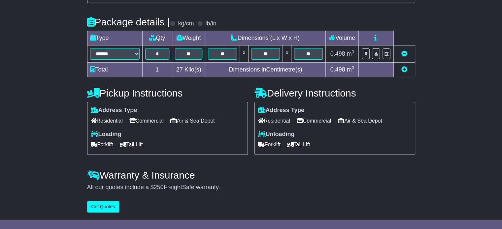 Image resolution: width=502 pixels, height=229 pixels. What do you see at coordinates (115, 38) in the screenshot?
I see `td: Type` at bounding box center [115, 38].